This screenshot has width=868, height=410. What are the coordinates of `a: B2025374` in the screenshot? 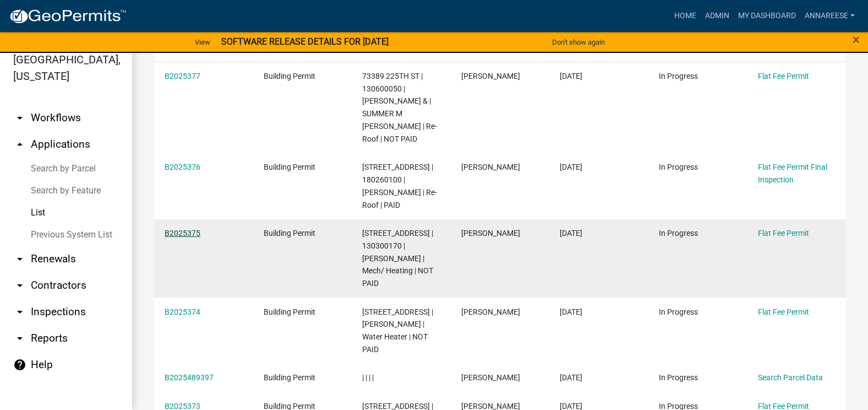 It's located at (182, 312).